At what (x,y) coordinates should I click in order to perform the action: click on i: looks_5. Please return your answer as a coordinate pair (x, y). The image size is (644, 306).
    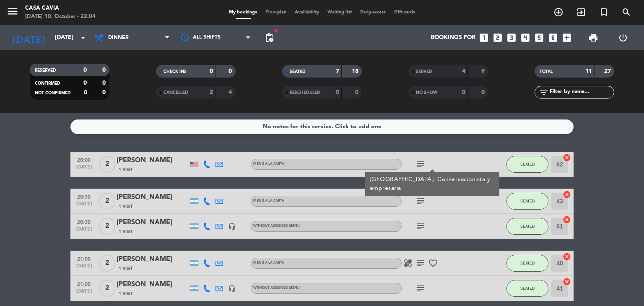
    Looking at the image, I should click on (539, 38).